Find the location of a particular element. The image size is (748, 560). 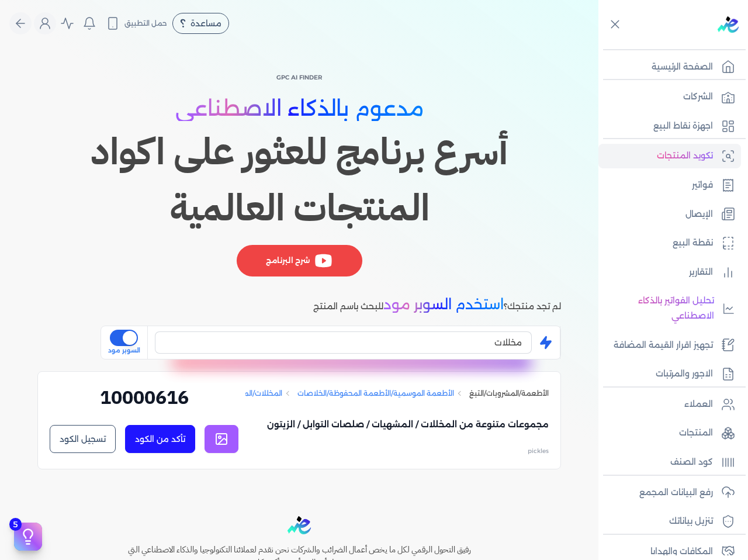

a: اجهزة نقاط البيع is located at coordinates (670, 127).